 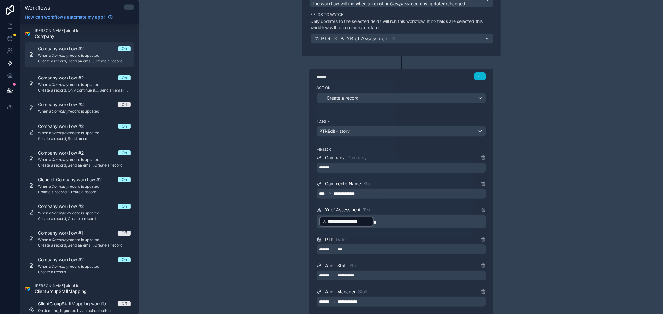 What do you see at coordinates (368, 39) in the screenshot?
I see `span: YR of Assessment` at bounding box center [368, 39].